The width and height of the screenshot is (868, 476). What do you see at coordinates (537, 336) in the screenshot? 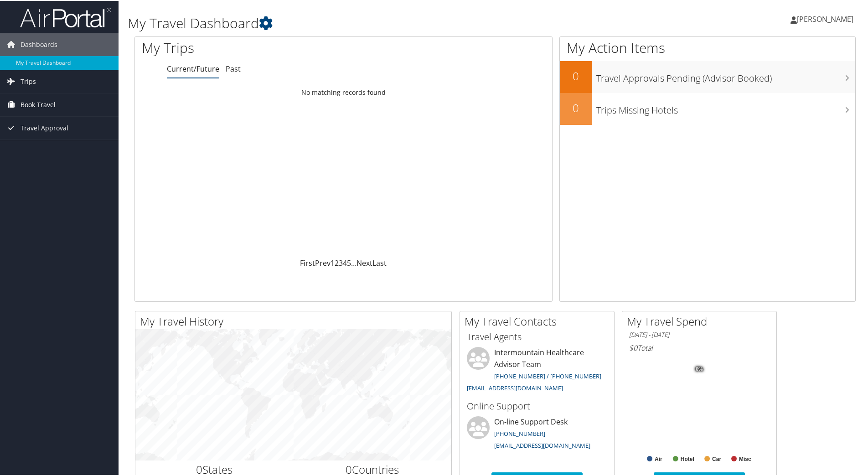
I see `h3: Travel Agents` at bounding box center [537, 336].